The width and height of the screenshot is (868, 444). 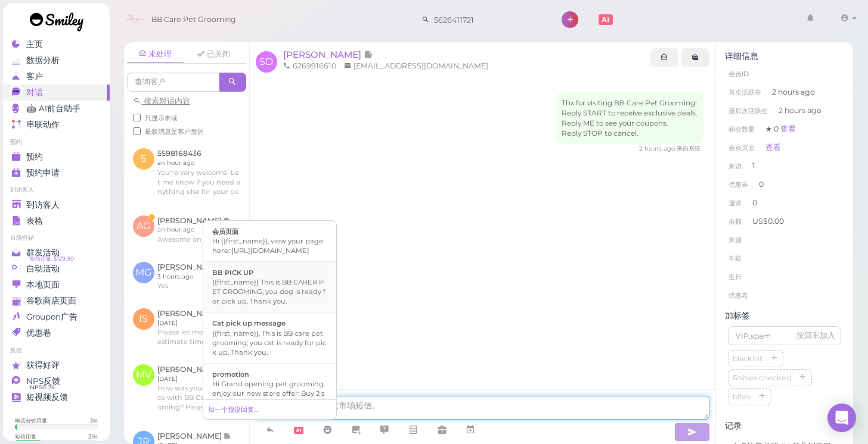 What do you see at coordinates (231, 375) in the screenshot?
I see `b: promotion` at bounding box center [231, 375].